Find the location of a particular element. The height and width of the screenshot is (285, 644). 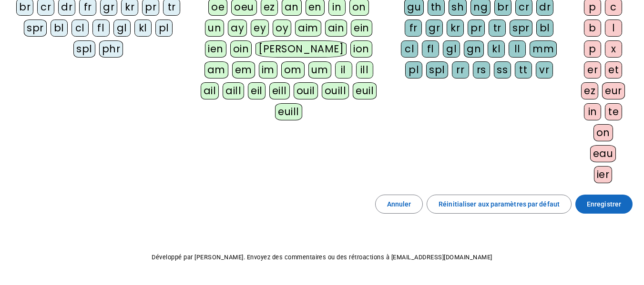

div: ail is located at coordinates (210, 91).